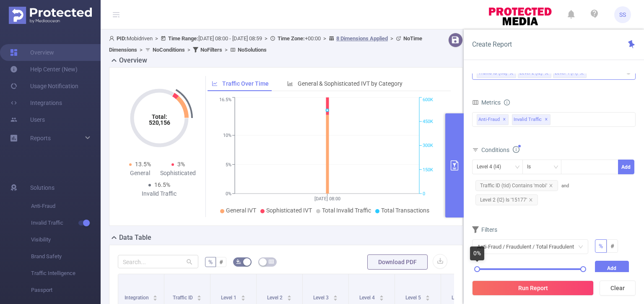  Describe the element at coordinates (42, 188) in the screenshot. I see `span: Solutions` at that location.